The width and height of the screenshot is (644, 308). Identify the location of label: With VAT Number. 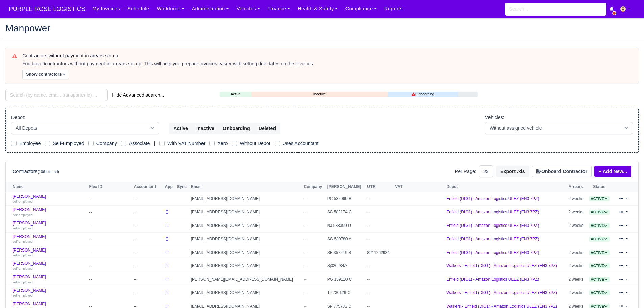
(187, 143).